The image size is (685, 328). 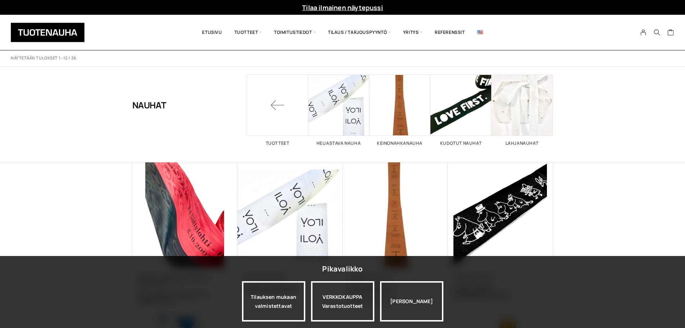 What do you see at coordinates (339, 143) in the screenshot?
I see `h2: Heijastava nauha` at bounding box center [339, 143].